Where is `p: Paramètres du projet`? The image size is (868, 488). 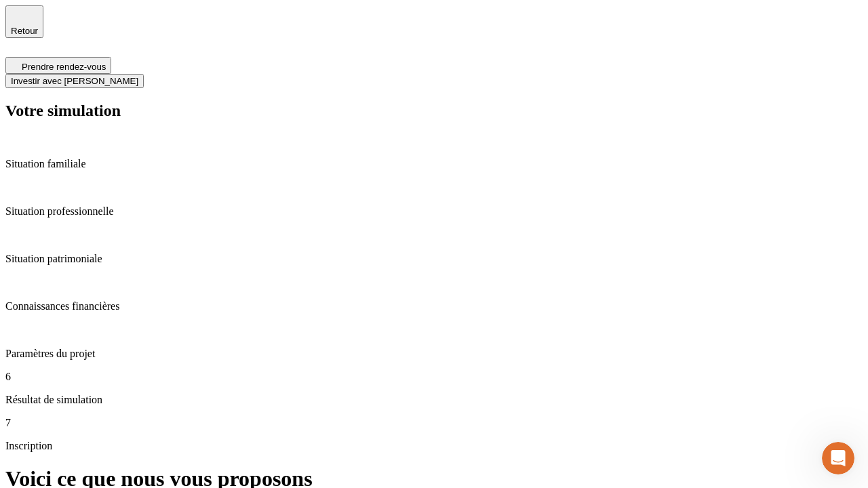
p: Paramètres du projet is located at coordinates (434, 354).